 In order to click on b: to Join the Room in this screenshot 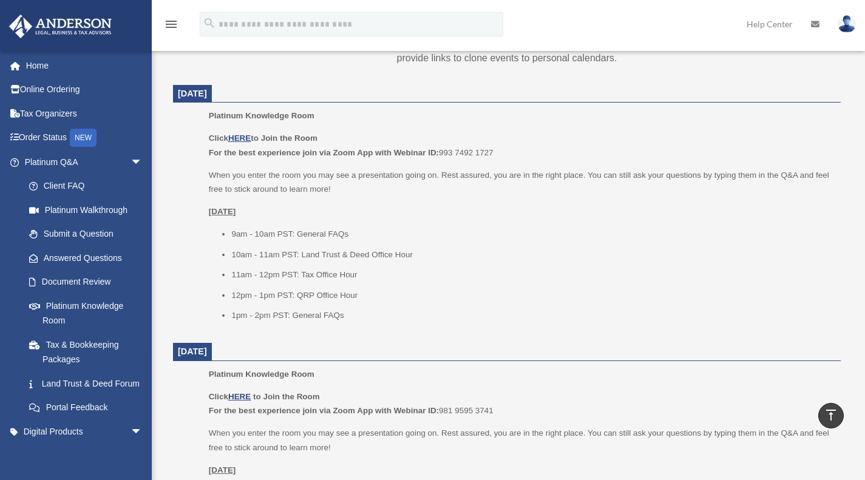, I will do `click(286, 396)`.